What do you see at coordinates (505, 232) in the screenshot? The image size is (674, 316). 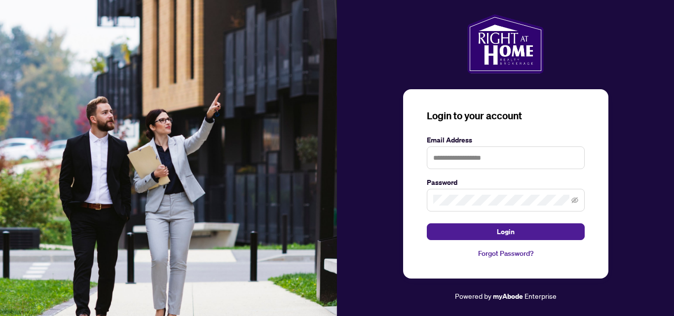 I see `button: Login` at bounding box center [505, 232].